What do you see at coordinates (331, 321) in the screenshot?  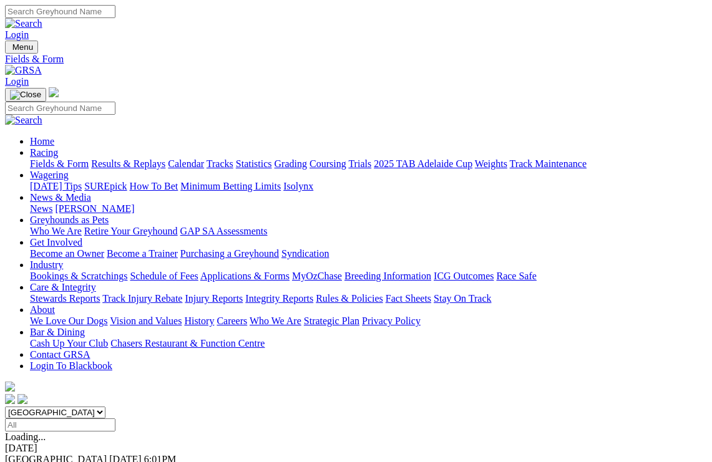 I see `a: Strategic Plan` at bounding box center [331, 321].